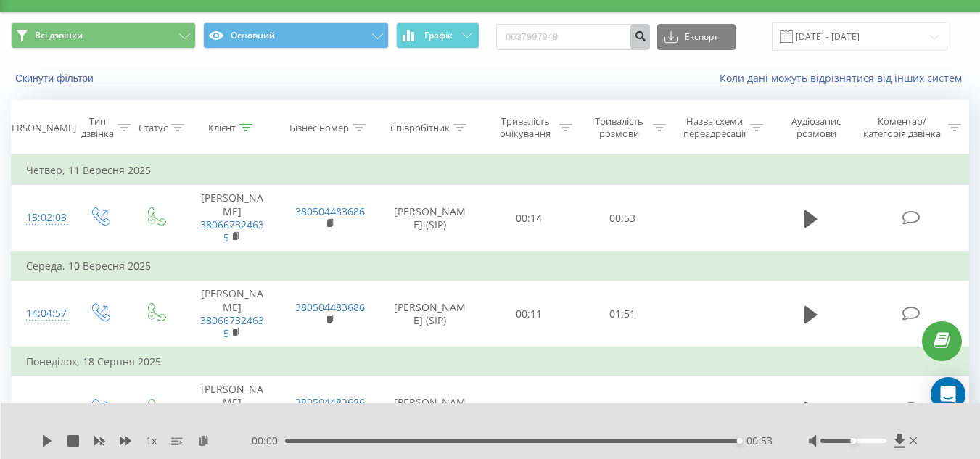 The image size is (980, 459). I want to click on span: 00:00, so click(268, 440).